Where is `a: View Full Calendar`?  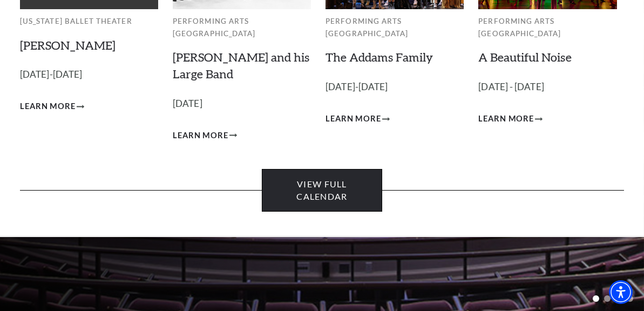
a: View Full Calendar is located at coordinates (322, 190).